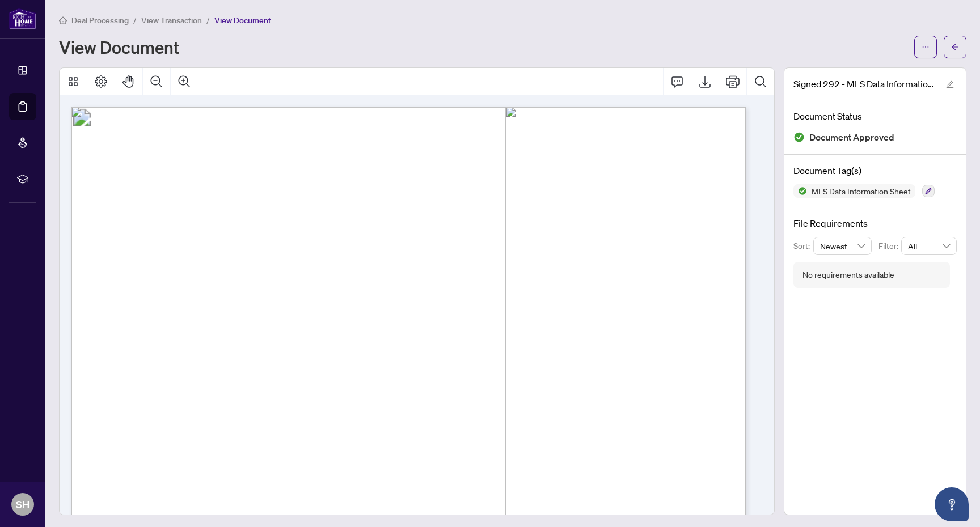  What do you see at coordinates (929, 246) in the screenshot?
I see `span: All` at bounding box center [929, 246].